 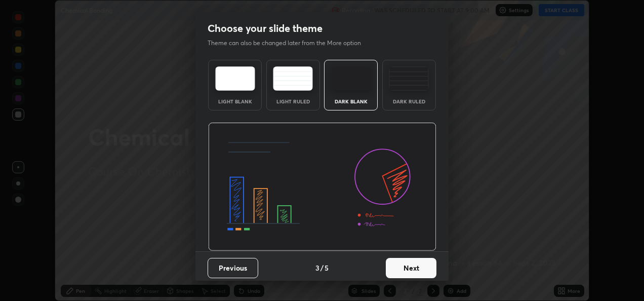 I want to click on div: Dark Ruled, so click(x=409, y=101).